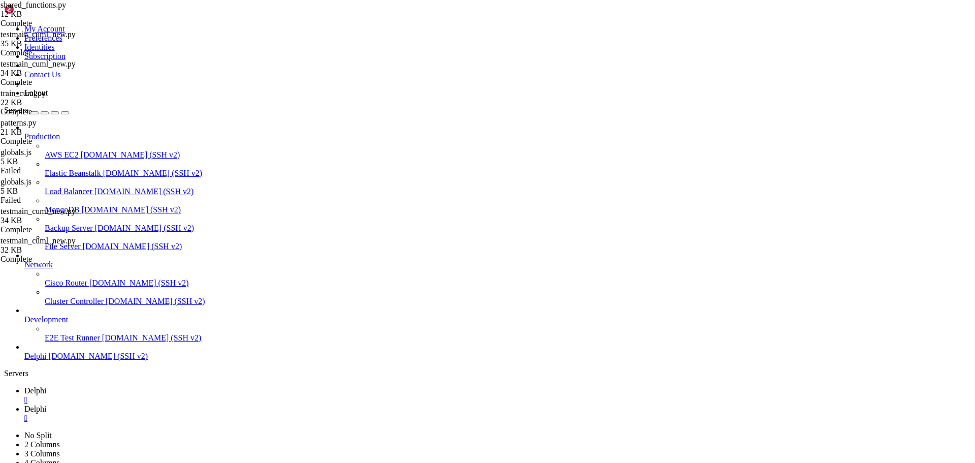 Image resolution: width=975 pixels, height=463 pixels. I want to click on div: 21 KB, so click(51, 132).